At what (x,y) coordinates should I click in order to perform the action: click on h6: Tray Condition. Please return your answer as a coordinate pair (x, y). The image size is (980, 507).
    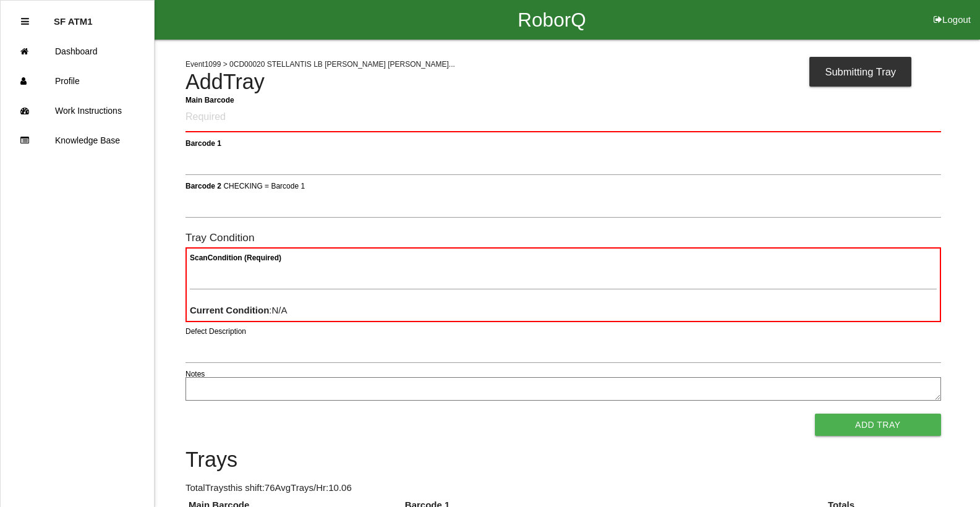
    Looking at the image, I should click on (563, 238).